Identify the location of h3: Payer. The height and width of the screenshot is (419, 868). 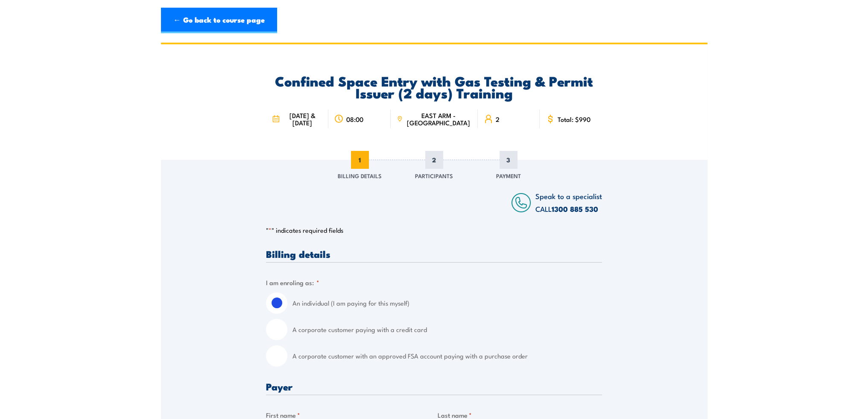
(434, 386).